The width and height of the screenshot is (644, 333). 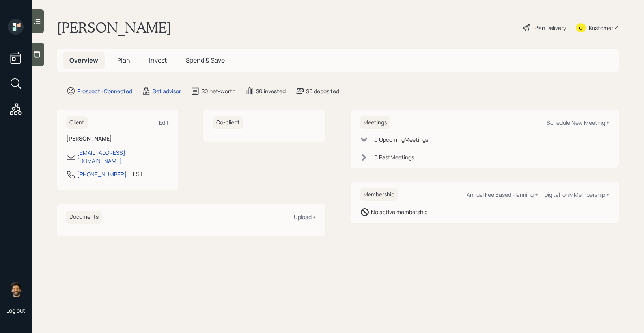 I want to click on div: Set advisor, so click(x=167, y=91).